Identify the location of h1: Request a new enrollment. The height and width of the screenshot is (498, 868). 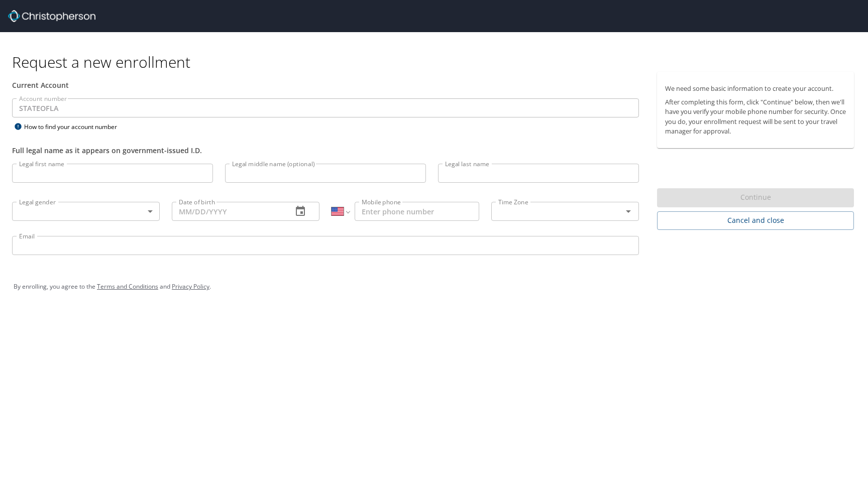
(437, 62).